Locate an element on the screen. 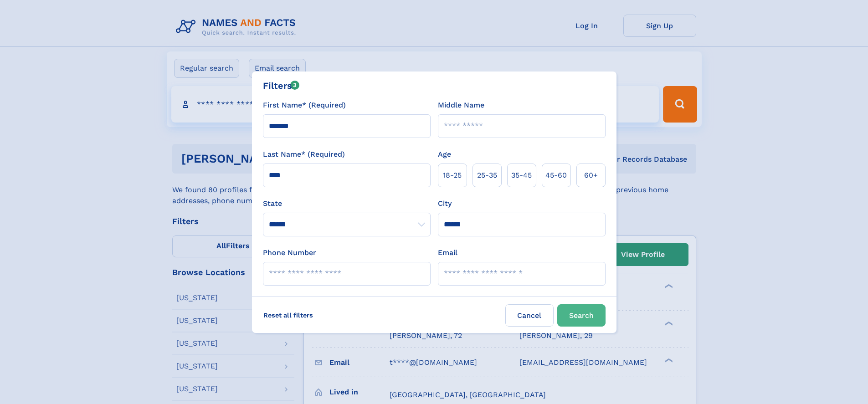  label: Phone Number is located at coordinates (289, 253).